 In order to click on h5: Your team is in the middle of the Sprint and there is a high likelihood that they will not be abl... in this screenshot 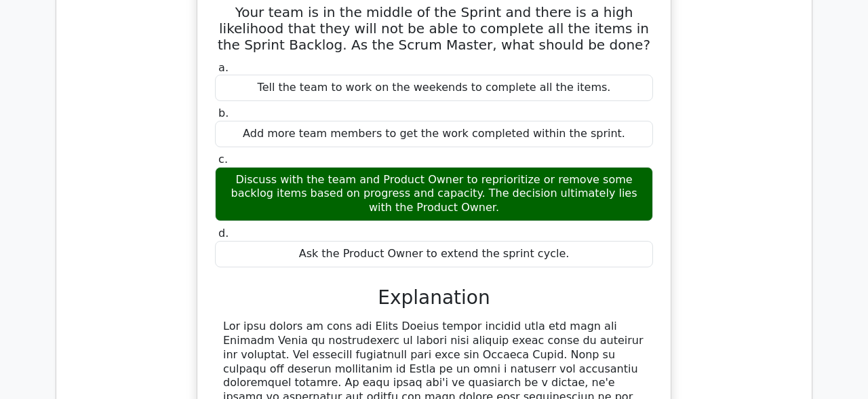, I will do `click(434, 29)`.